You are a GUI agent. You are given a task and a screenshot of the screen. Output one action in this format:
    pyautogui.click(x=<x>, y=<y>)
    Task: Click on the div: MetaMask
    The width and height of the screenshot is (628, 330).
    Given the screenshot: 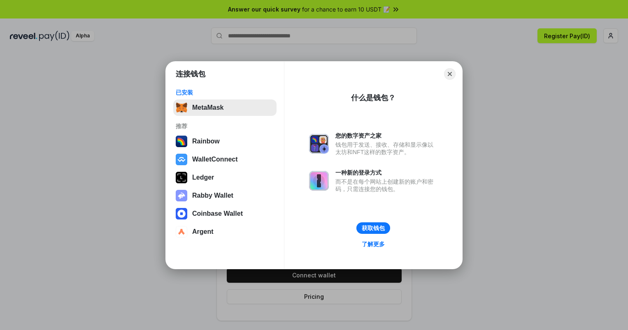 What is the action you would take?
    pyautogui.click(x=208, y=108)
    